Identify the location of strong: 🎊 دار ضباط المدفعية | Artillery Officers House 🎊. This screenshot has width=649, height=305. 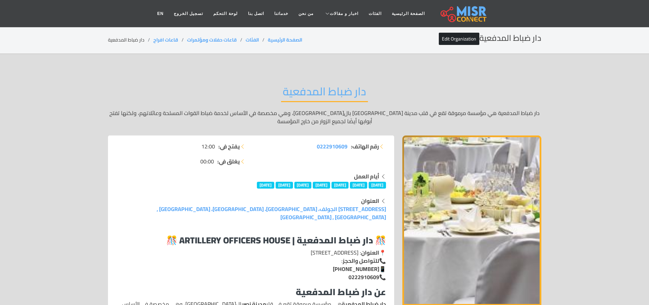
(276, 240).